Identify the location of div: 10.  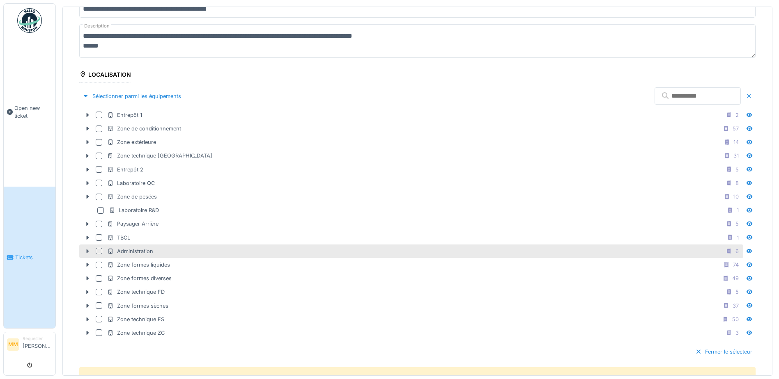
(736, 197).